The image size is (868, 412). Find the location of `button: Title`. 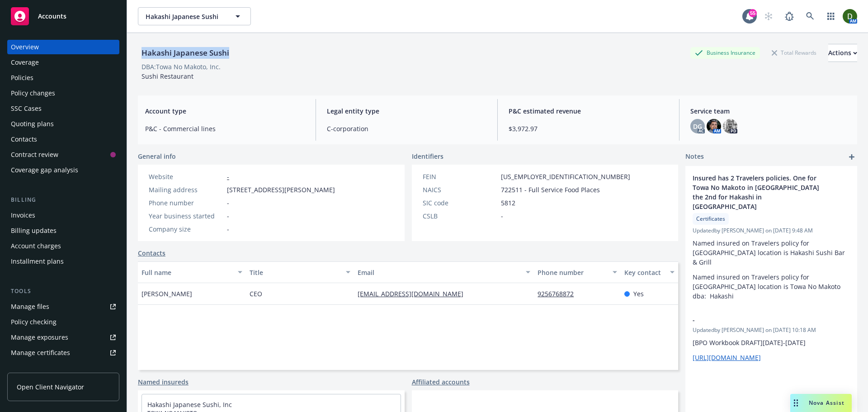

button: Title is located at coordinates (300, 273).